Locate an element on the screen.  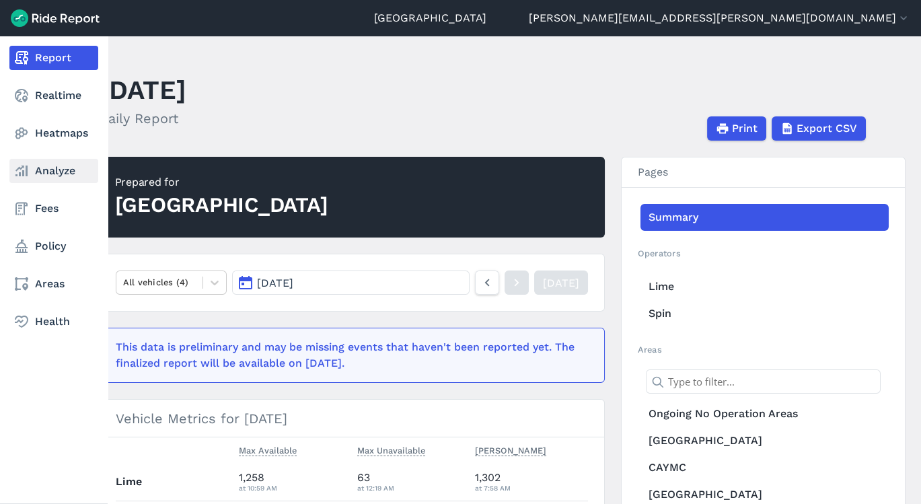
a: Summary is located at coordinates (764, 217).